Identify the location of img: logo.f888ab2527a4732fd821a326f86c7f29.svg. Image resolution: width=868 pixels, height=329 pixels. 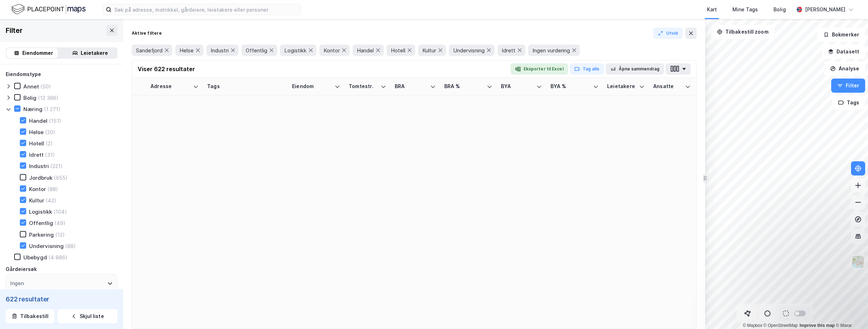
(49, 9).